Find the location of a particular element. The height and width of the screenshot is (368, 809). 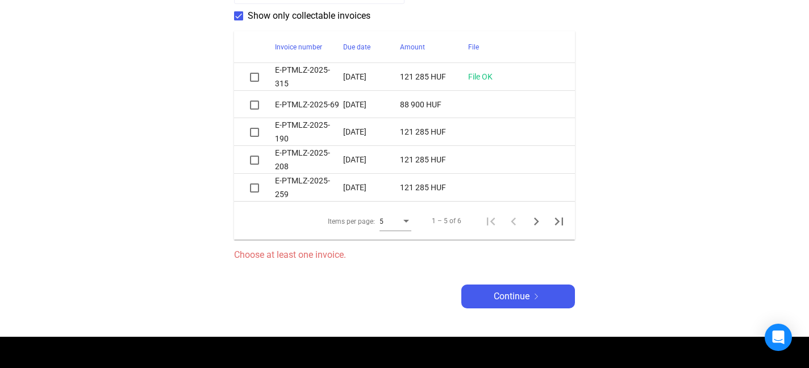

button: First page is located at coordinates (491, 221).